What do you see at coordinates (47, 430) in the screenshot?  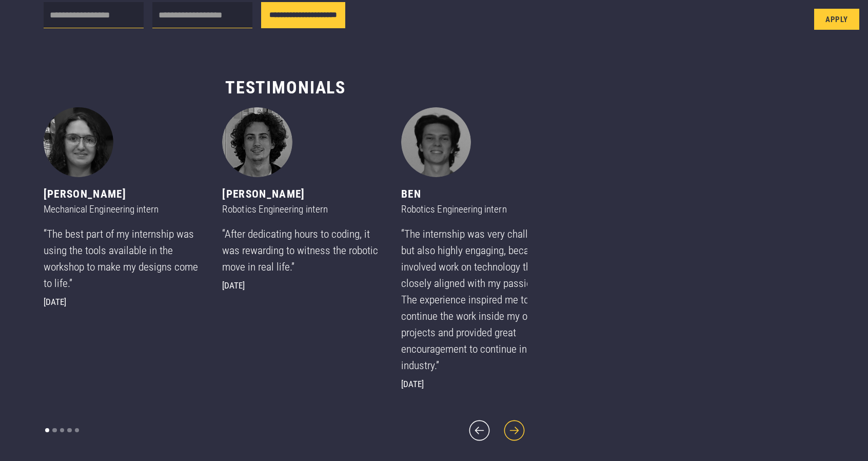 I see `div: Show slide 1 of 5` at bounding box center [47, 430].